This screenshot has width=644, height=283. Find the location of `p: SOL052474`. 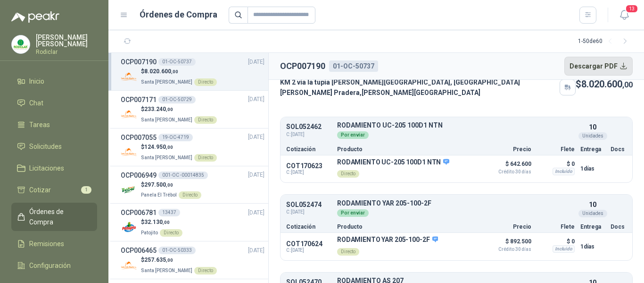

p: SOL052474 is located at coordinates (309, 205).